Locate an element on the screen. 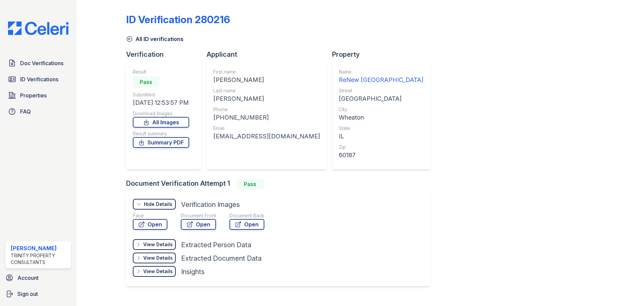 This screenshot has width=644, height=306. a: FAQ is located at coordinates (38, 112).